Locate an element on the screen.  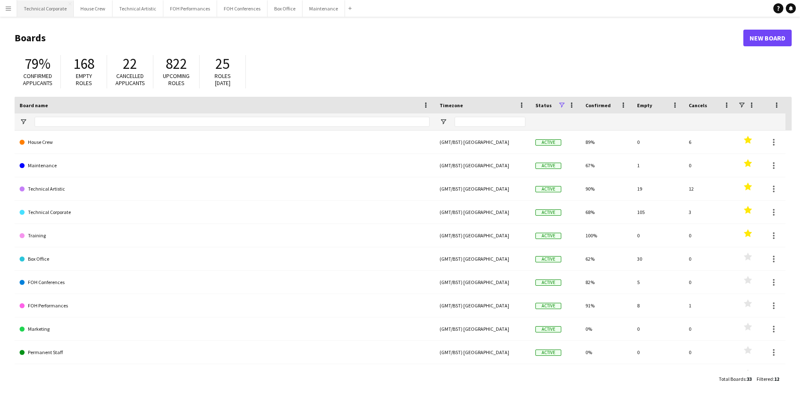
div: 100% is located at coordinates (606, 235).